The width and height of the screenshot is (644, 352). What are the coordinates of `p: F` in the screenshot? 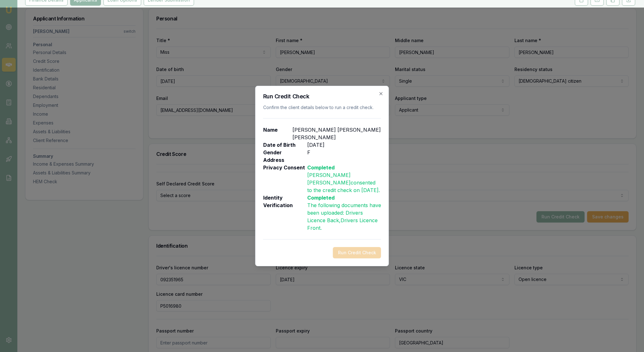 It's located at (309, 153).